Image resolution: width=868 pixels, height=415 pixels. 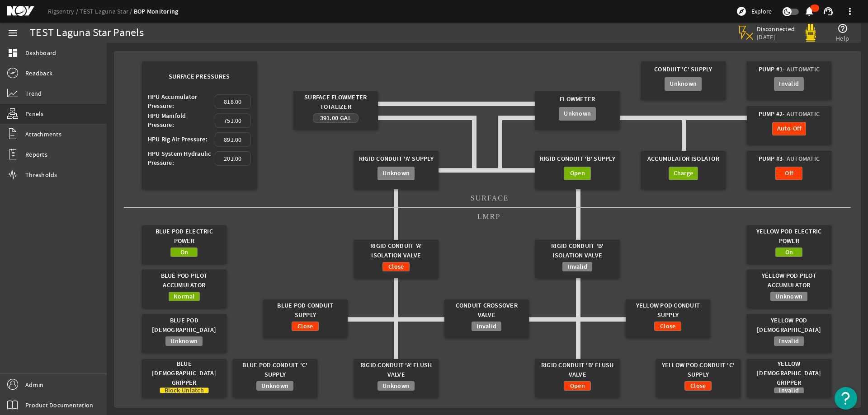 What do you see at coordinates (156, 11) in the screenshot?
I see `a: BOP Monitoring` at bounding box center [156, 11].